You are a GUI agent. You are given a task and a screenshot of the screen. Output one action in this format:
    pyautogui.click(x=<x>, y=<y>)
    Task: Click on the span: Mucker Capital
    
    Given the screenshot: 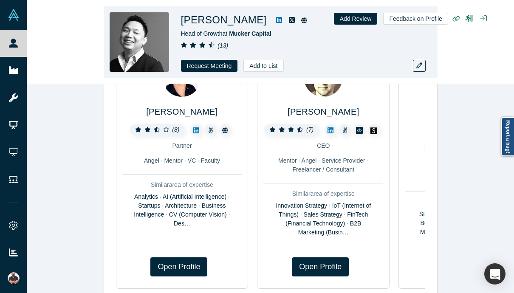 What is the action you would take?
    pyautogui.click(x=250, y=34)
    